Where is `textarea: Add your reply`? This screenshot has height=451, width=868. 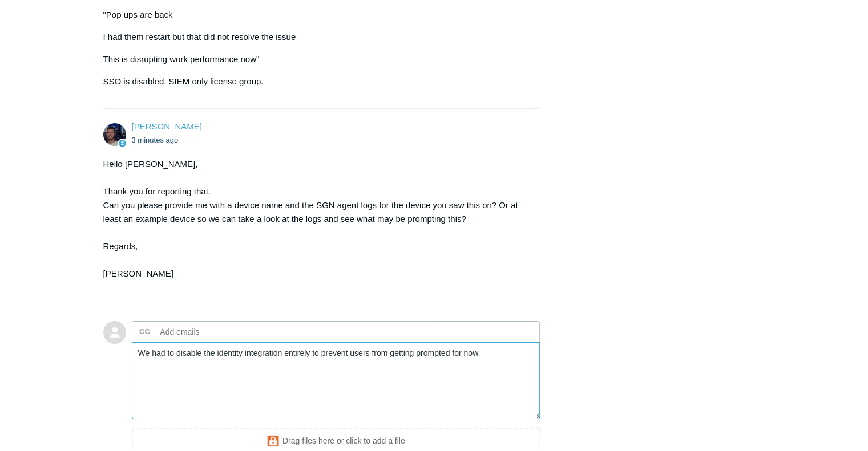 textarea: Add your reply is located at coordinates (336, 381).